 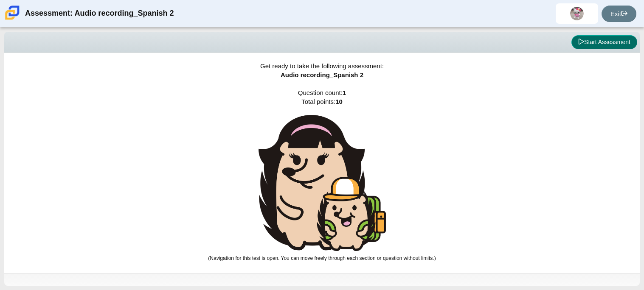 I want to click on span: Audio recording_Spanish 2, so click(x=322, y=75).